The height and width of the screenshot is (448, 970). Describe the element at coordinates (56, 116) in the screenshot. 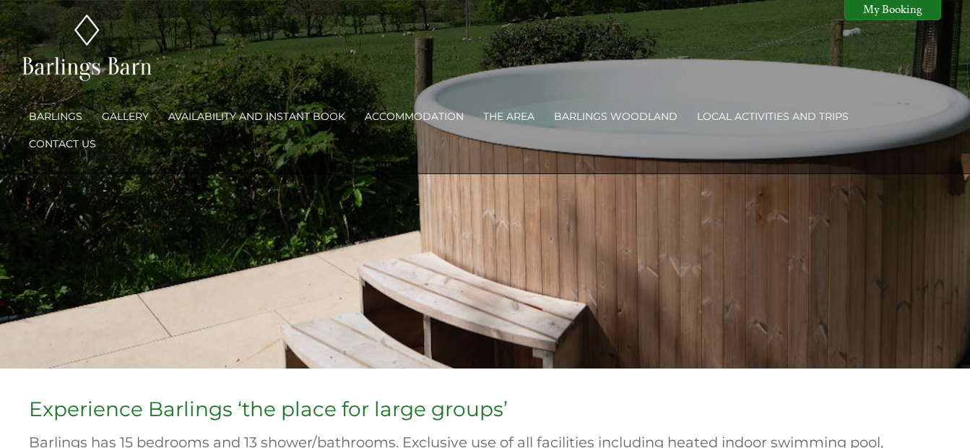

I see `a: Barlings` at that location.